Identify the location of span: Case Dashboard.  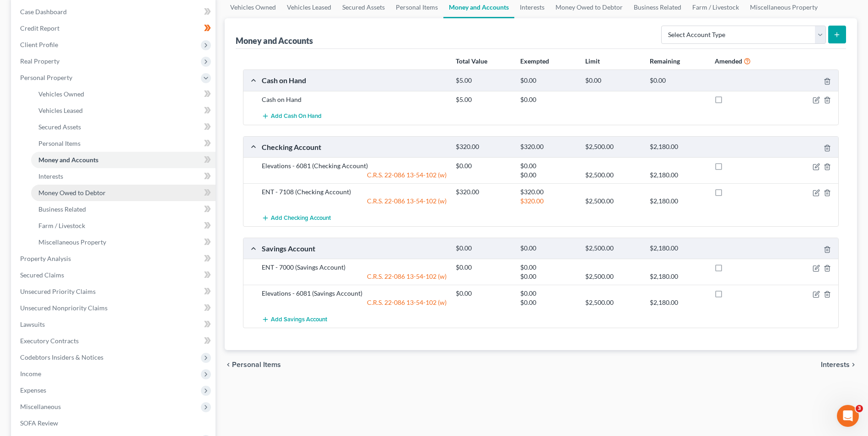
(43, 11).